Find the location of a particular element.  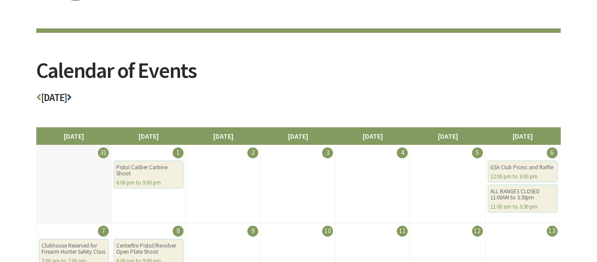

div: 11 is located at coordinates (402, 231).